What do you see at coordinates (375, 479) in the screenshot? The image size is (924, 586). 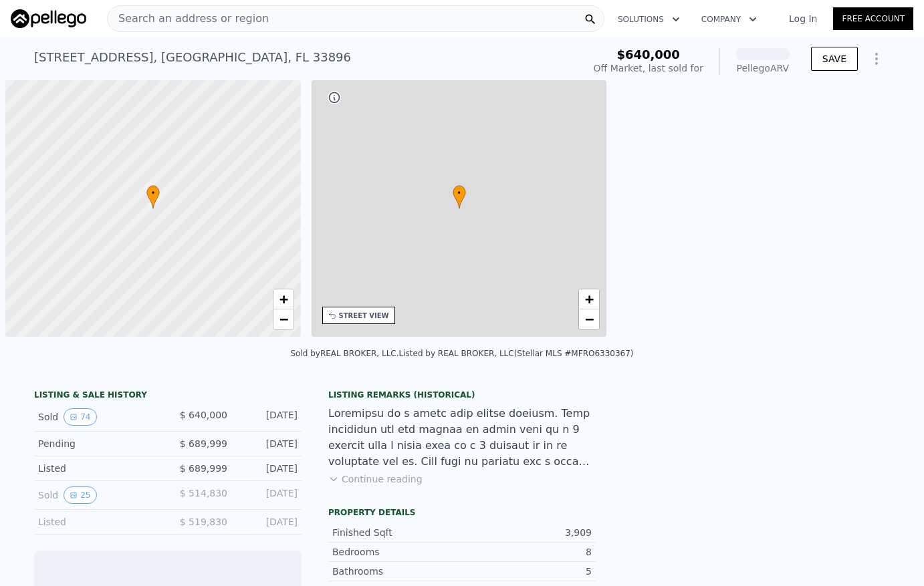 I see `button: Continue reading` at bounding box center [375, 479].